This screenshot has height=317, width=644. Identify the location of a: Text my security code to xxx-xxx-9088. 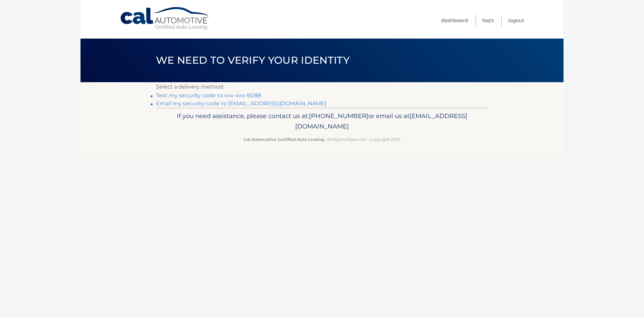
(208, 95).